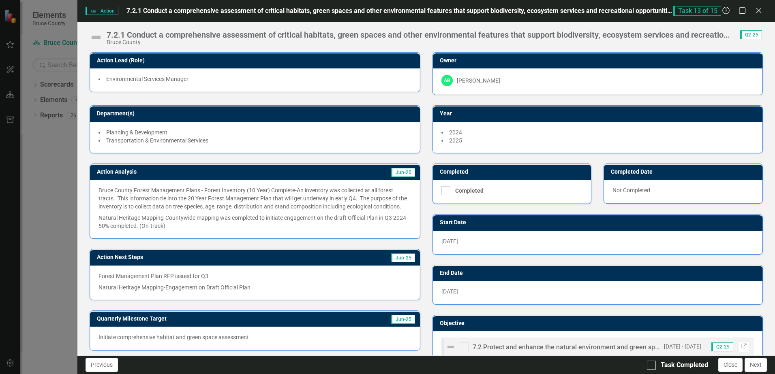  What do you see at coordinates (455, 141) in the screenshot?
I see `span: 2025` at bounding box center [455, 141].